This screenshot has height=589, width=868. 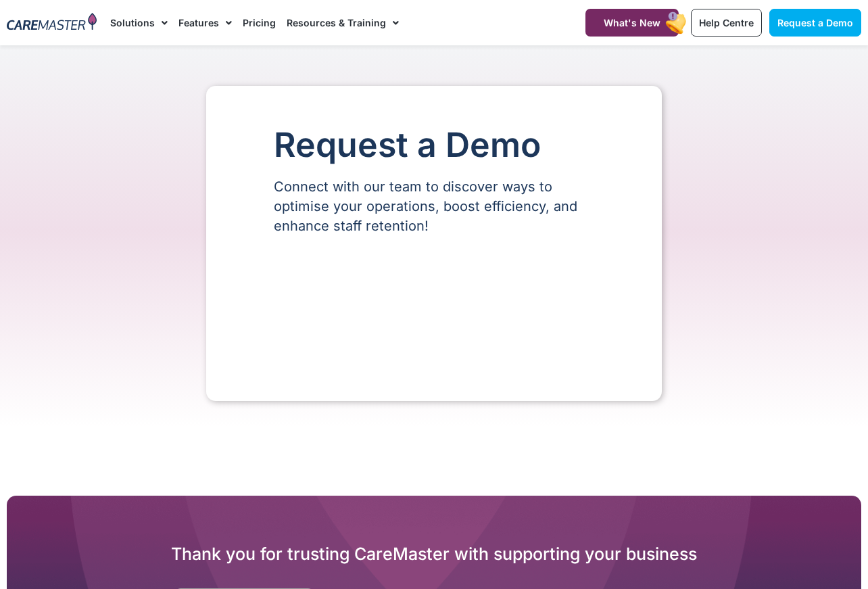 I want to click on p: Connect with our team to discover ways to optimise your operations, boost efficiency, and enhance..., so click(x=434, y=206).